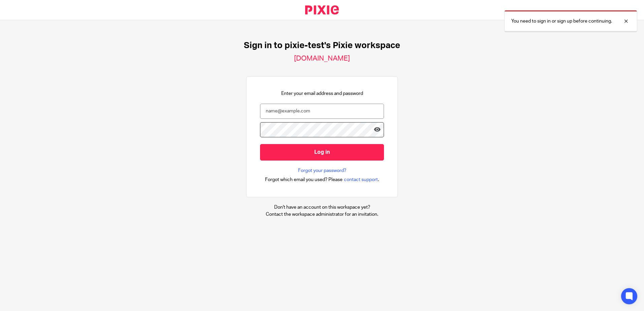 The width and height of the screenshot is (644, 311). What do you see at coordinates (322, 215) in the screenshot?
I see `p: Contact the workspace administrator for an invitation.` at bounding box center [322, 215].